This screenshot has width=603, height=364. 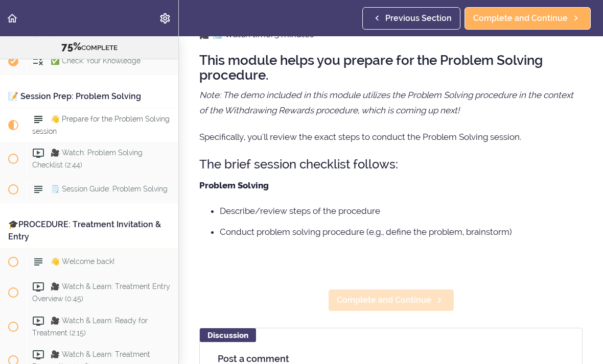 What do you see at coordinates (82, 261) in the screenshot?
I see `span: 👋 Welcome back!` at bounding box center [82, 261].